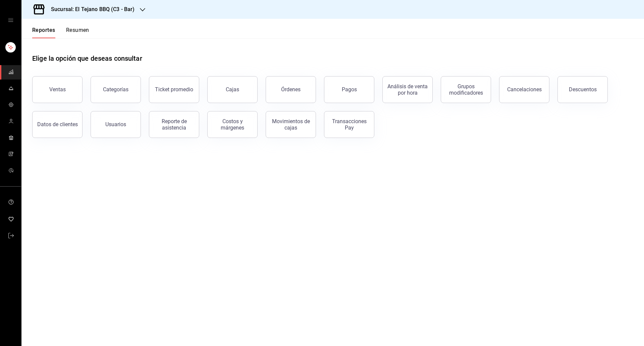  I want to click on button: Cancelaciones, so click(524, 90).